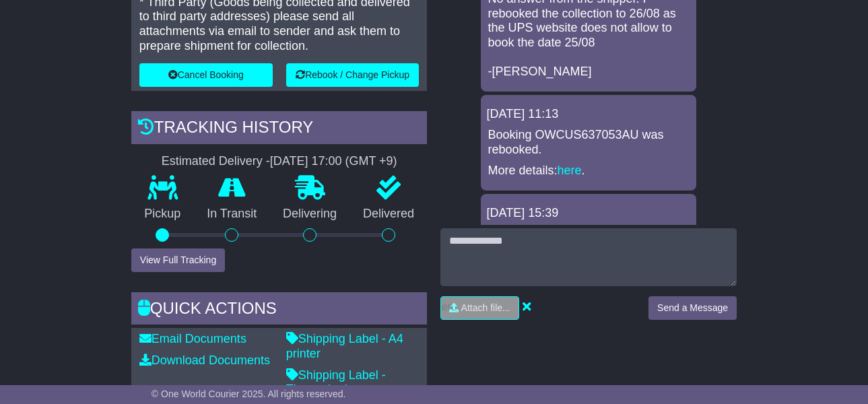 This screenshot has width=868, height=404. What do you see at coordinates (336, 382) in the screenshot?
I see `a: Shipping Label - Thermal printer` at bounding box center [336, 382].